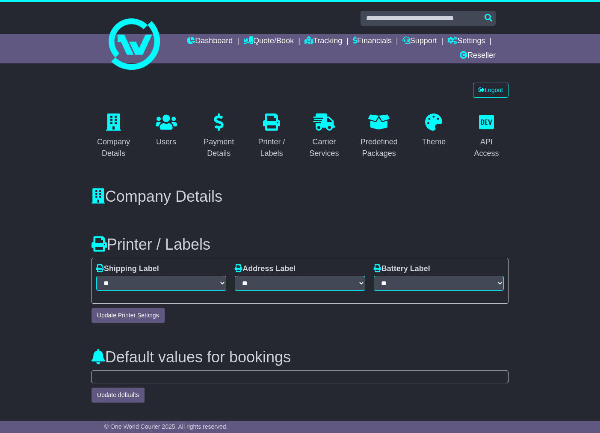 Image resolution: width=600 pixels, height=433 pixels. What do you see at coordinates (379, 136) in the screenshot?
I see `a: Predefined Packages` at bounding box center [379, 136].